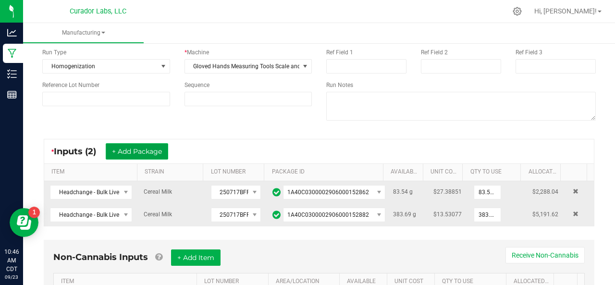 The width and height of the screenshot is (615, 285). What do you see at coordinates (83, 33) in the screenshot?
I see `span: Manufacturing` at bounding box center [83, 33].